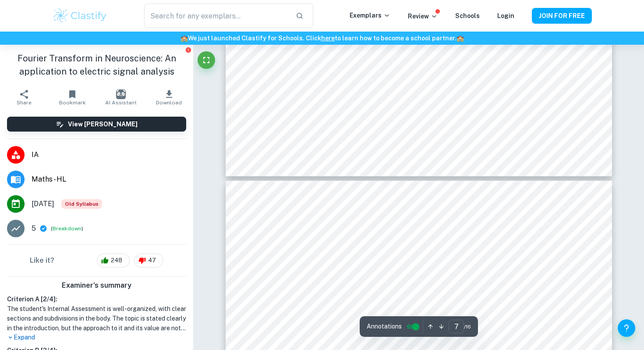 This screenshot has height=350, width=644. Describe the element at coordinates (82, 204) in the screenshot. I see `div: Although this IA is written for the old math syllabus (last exam in November 2020), the current I...` at that location.